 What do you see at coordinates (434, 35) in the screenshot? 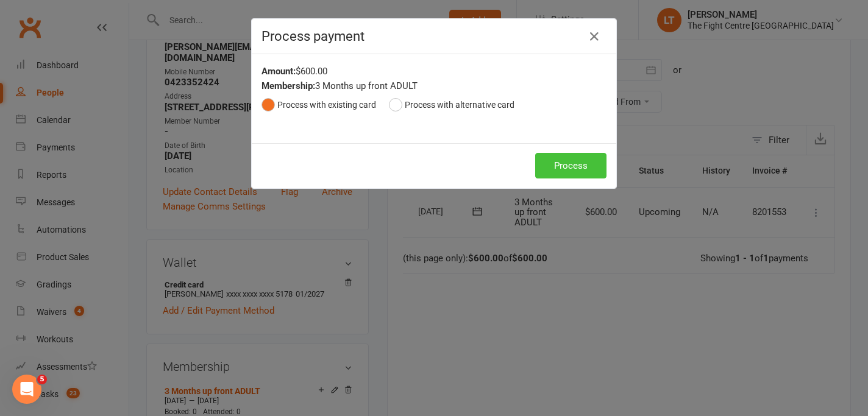
I see `h4: Process payment` at bounding box center [434, 35].